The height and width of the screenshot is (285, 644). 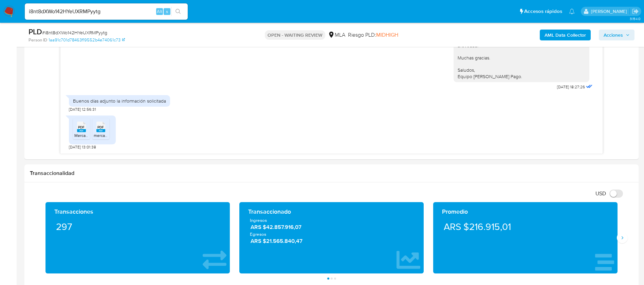 What do you see at coordinates (38, 40) in the screenshot?
I see `b: Person ID` at bounding box center [38, 40].